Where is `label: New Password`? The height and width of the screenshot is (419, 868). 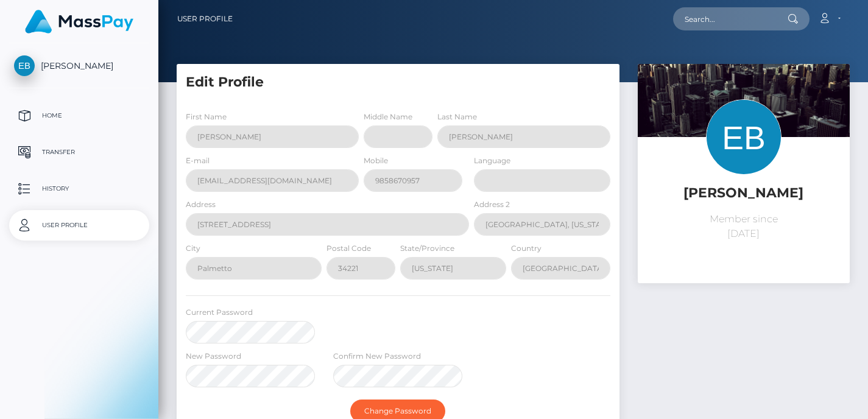
label: New Password is located at coordinates (213, 357).